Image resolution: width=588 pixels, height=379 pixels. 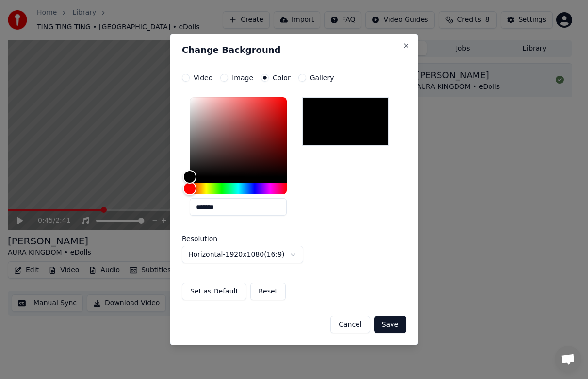 What do you see at coordinates (243, 78) in the screenshot?
I see `label: Image` at bounding box center [243, 78].